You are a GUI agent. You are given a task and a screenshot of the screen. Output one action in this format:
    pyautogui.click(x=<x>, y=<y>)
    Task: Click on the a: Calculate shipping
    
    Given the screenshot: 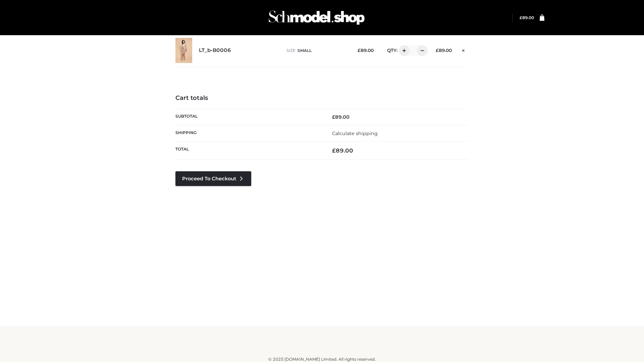 What is the action you would take?
    pyautogui.click(x=355, y=134)
    